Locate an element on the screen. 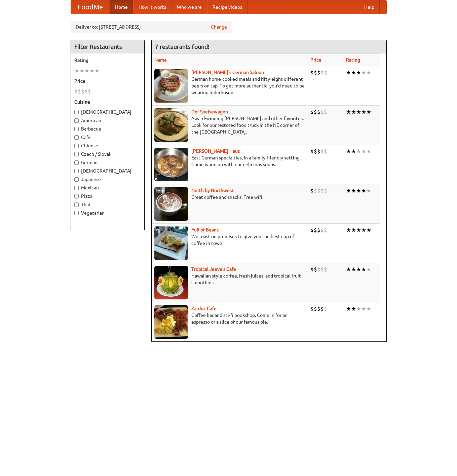 The width and height of the screenshot is (457, 476). label: Thai is located at coordinates (107, 204).